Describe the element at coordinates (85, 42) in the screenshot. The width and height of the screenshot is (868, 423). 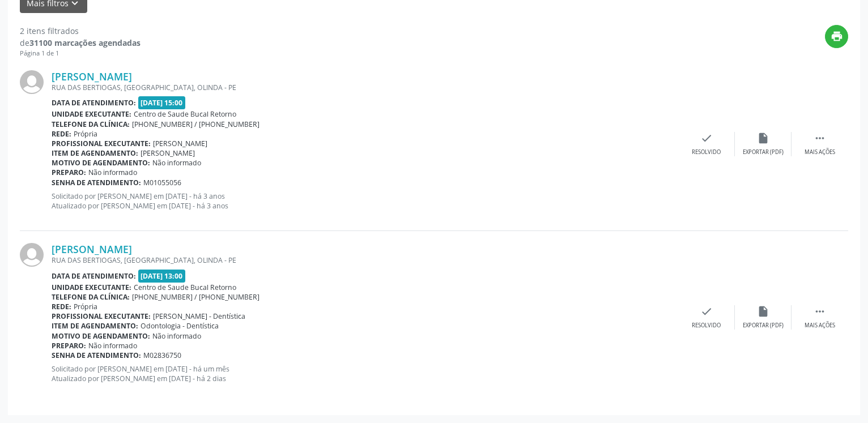
I see `strong: 31100 marcações agendadas` at that location.